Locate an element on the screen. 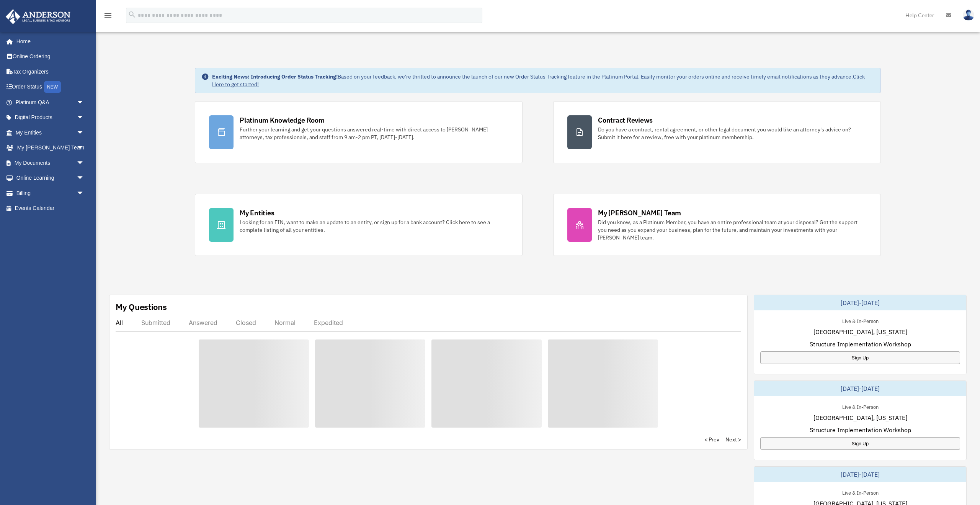  a: Events Calendar is located at coordinates (50, 208).